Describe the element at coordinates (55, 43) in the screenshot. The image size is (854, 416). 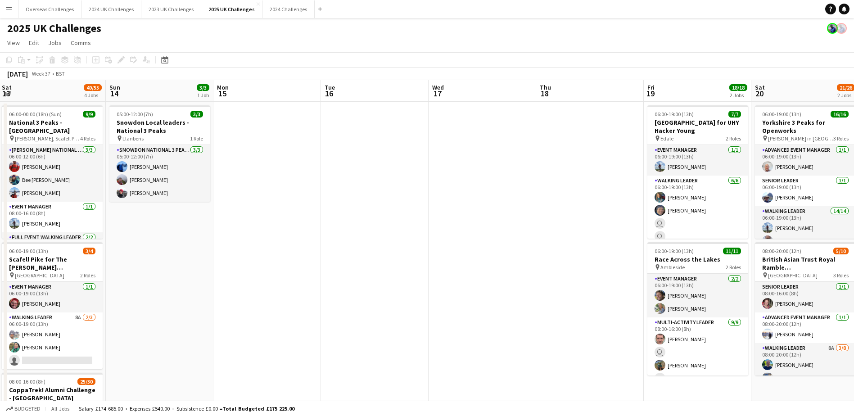
I see `span: Jobs` at that location.